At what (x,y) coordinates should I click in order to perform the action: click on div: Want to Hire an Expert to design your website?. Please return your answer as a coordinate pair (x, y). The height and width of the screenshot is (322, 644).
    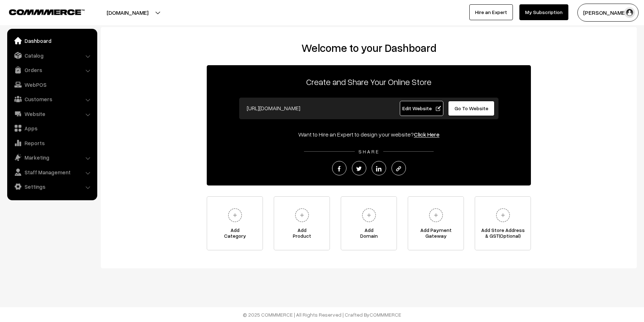
    Looking at the image, I should click on (369, 134).